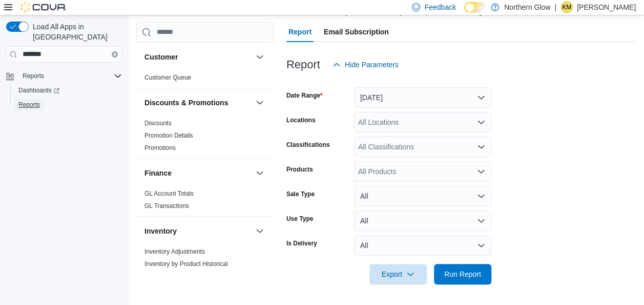 The width and height of the screenshot is (644, 305). What do you see at coordinates (186, 103) in the screenshot?
I see `h3: Discounts & Promotions` at bounding box center [186, 103].